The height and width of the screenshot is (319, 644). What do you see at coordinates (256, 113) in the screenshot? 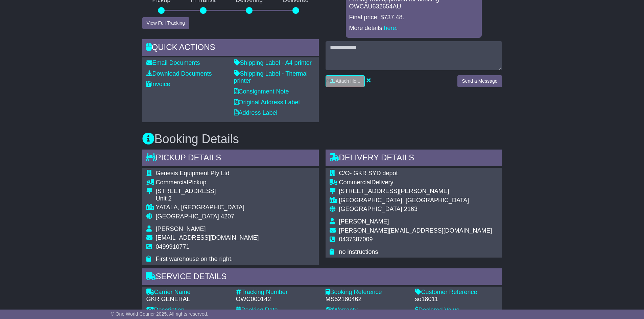
I see `a: Address Label` at bounding box center [256, 113].